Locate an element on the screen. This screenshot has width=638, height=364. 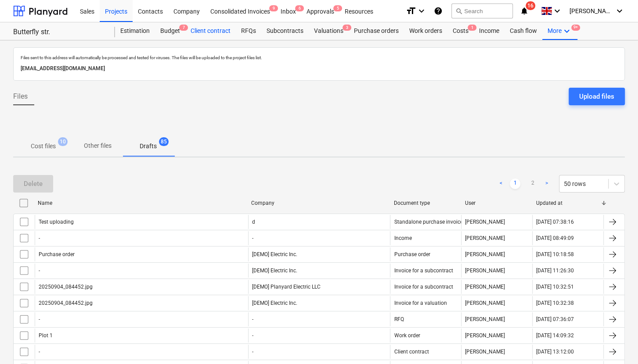
a: Budget7 is located at coordinates (170, 31).